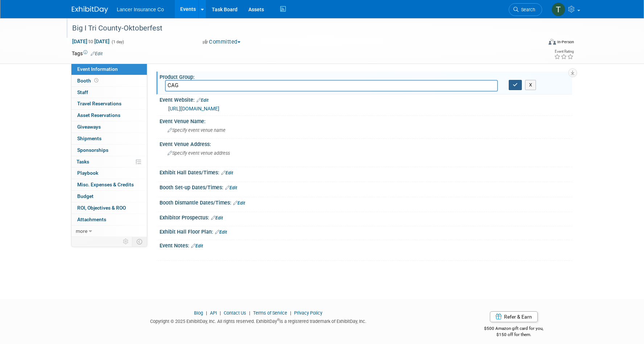 This screenshot has width=644, height=344. What do you see at coordinates (366, 245) in the screenshot?
I see `div: Event Notes:` at bounding box center [366, 245].